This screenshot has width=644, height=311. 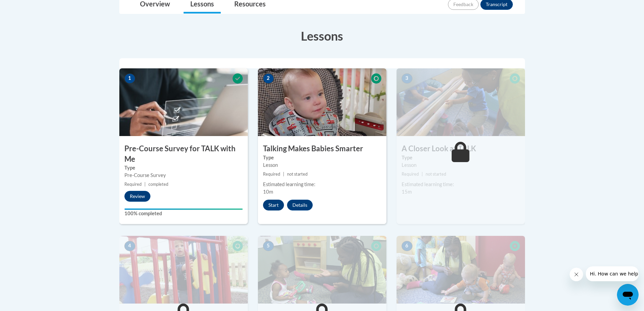 I want to click on span: Hi. How can we help?, so click(x=29, y=8).